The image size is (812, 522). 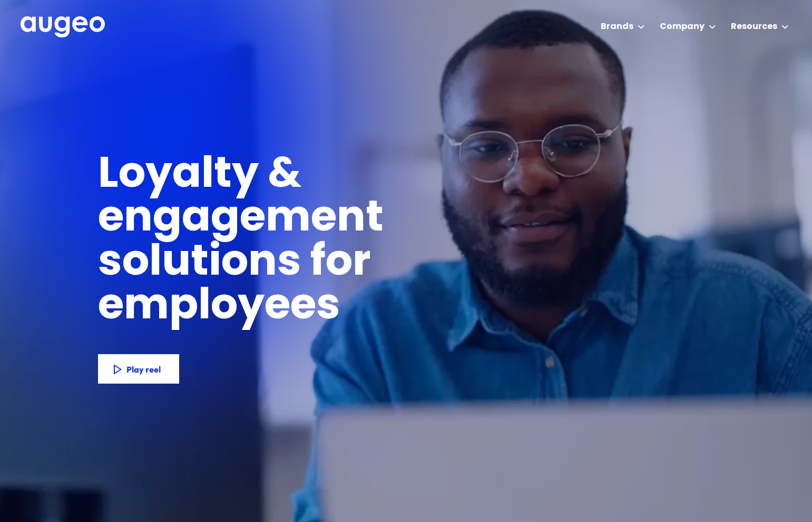 I want to click on a: home, so click(x=63, y=27).